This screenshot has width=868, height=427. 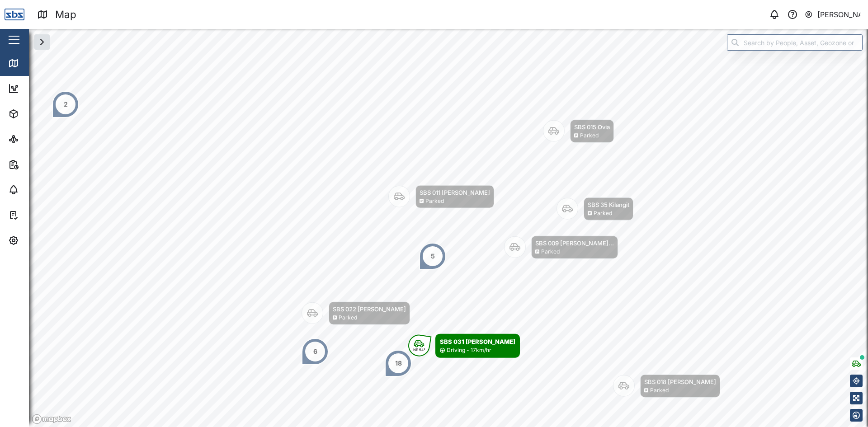 What do you see at coordinates (469, 350) in the screenshot?
I see `div: Driving - 17km/hr` at bounding box center [469, 350].